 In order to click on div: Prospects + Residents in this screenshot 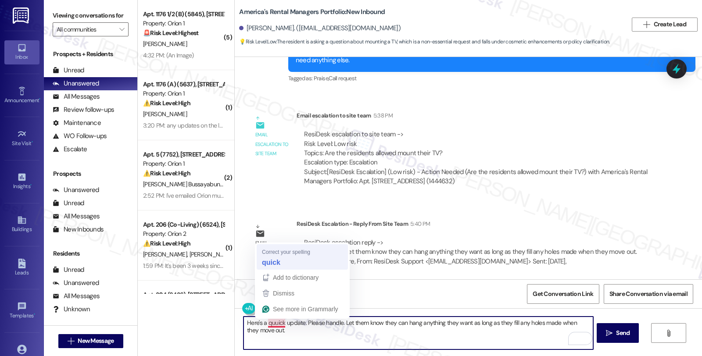, I will do `click(90, 54)`.